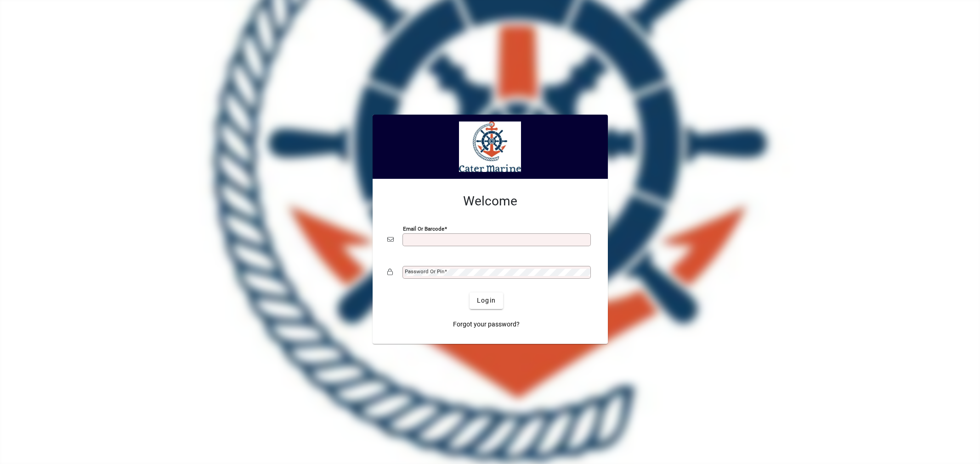 The image size is (980, 464). Describe the element at coordinates (486, 325) in the screenshot. I see `a: Forgot your password?` at that location.